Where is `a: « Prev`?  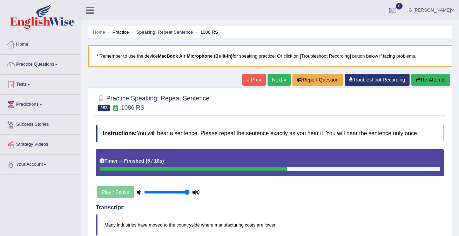 a: « Prev is located at coordinates (254, 80).